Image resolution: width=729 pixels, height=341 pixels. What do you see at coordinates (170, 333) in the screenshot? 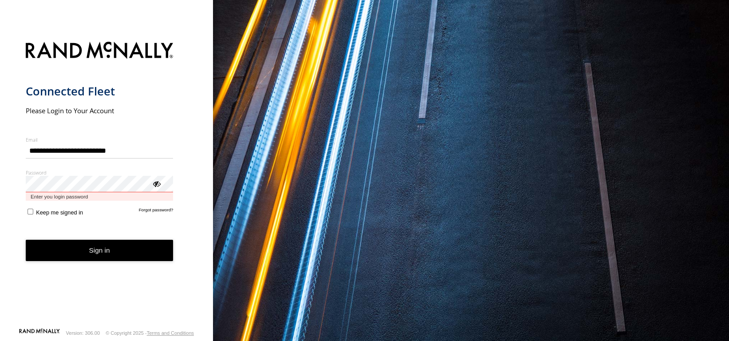
I see `a: Terms and Conditions` at bounding box center [170, 333].